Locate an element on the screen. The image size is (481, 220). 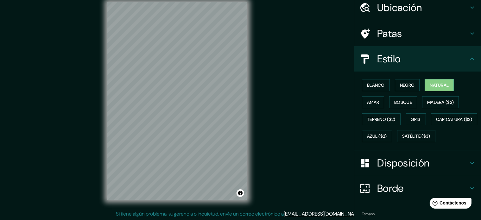
button: Azul ($2) is located at coordinates (377, 136).